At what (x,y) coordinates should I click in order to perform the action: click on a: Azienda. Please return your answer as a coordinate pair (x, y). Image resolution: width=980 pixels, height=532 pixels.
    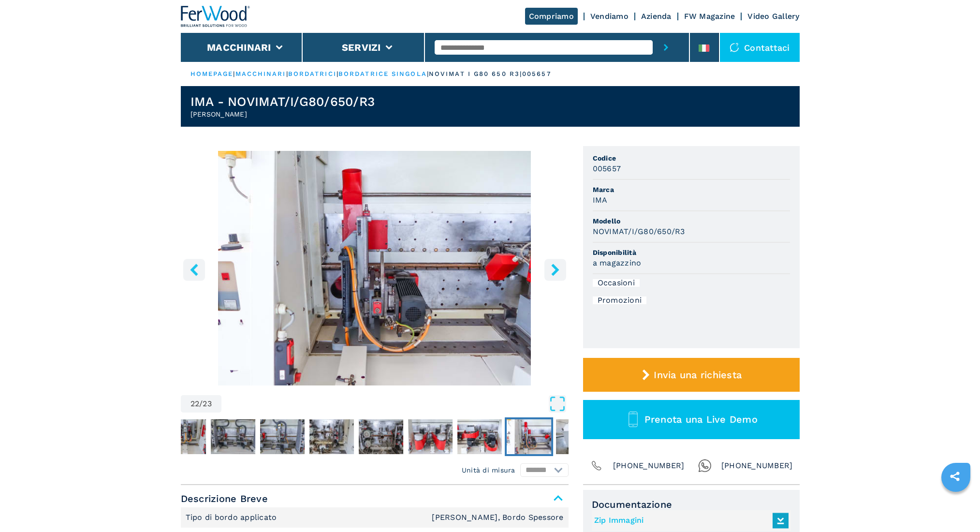
    Looking at the image, I should click on (656, 16).